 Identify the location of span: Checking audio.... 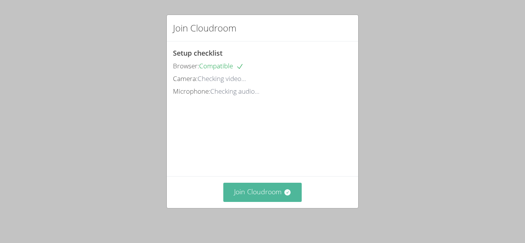
(235, 91).